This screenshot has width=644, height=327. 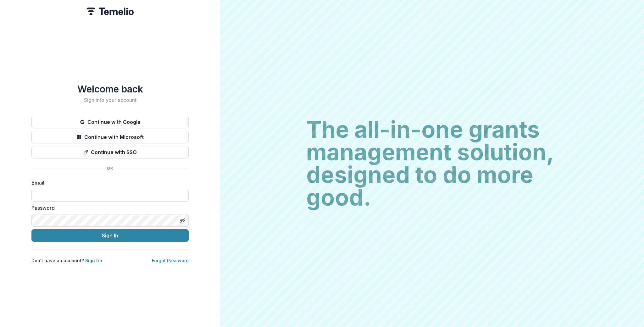 What do you see at coordinates (94, 260) in the screenshot?
I see `a: Sign Up` at bounding box center [94, 260].